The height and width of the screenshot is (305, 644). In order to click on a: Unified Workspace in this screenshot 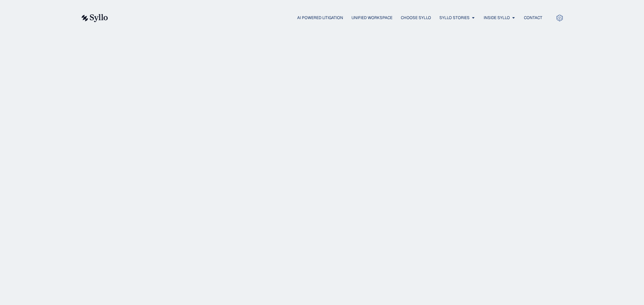, I will do `click(372, 17)`.